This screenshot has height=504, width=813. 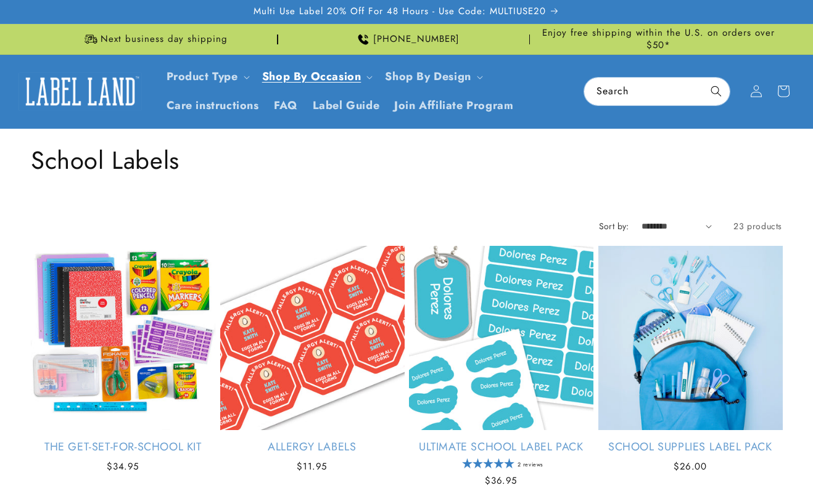 I want to click on a: Shop By Design, so click(x=427, y=76).